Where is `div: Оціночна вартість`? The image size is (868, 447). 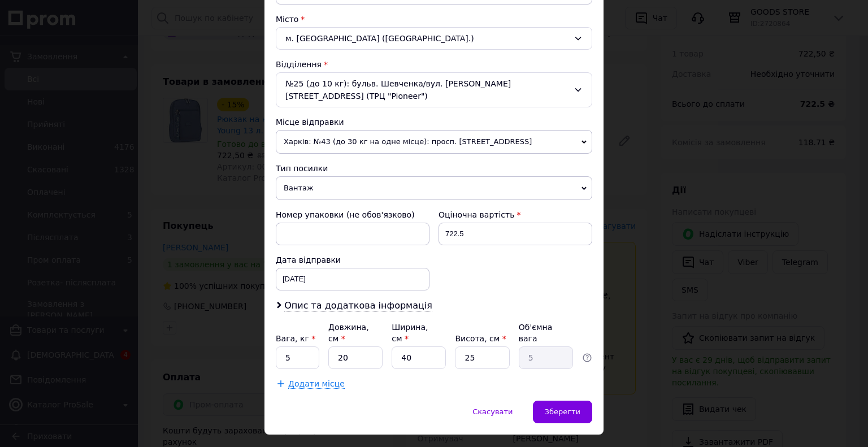 div: Оціночна вартість is located at coordinates (515, 214).